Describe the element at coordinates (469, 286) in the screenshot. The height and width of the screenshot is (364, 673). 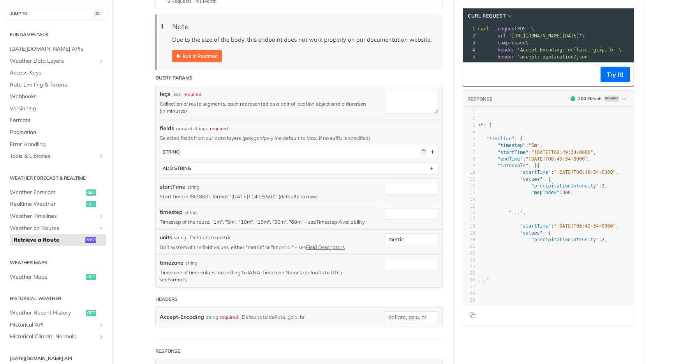
I see `div: 27` at that location.